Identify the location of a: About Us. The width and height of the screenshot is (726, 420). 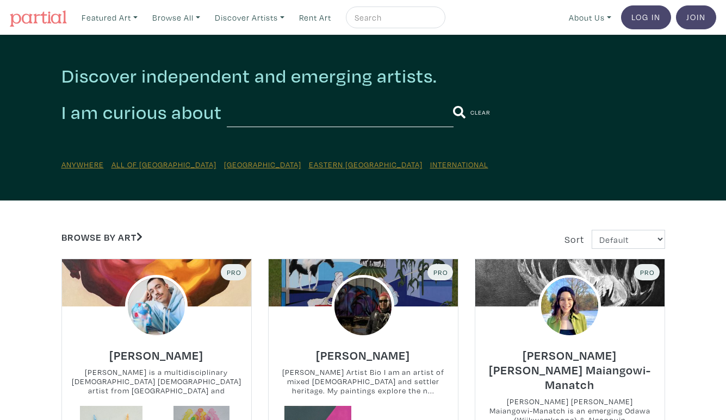
(590, 17).